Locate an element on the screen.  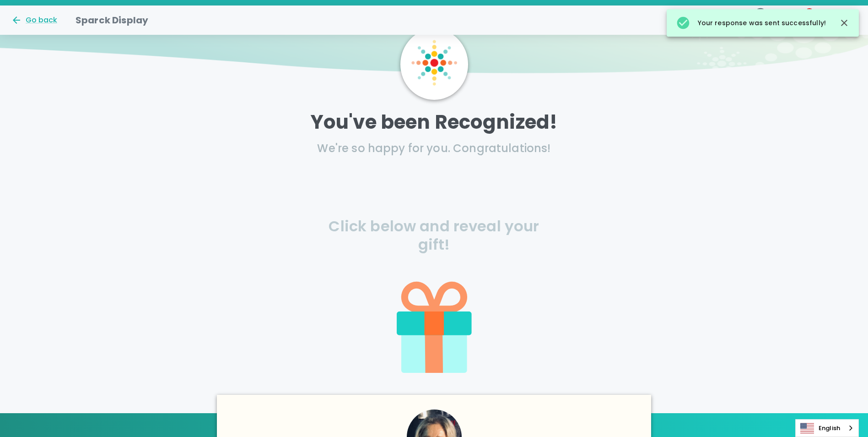
button: Language:en is located at coordinates (760, 20).